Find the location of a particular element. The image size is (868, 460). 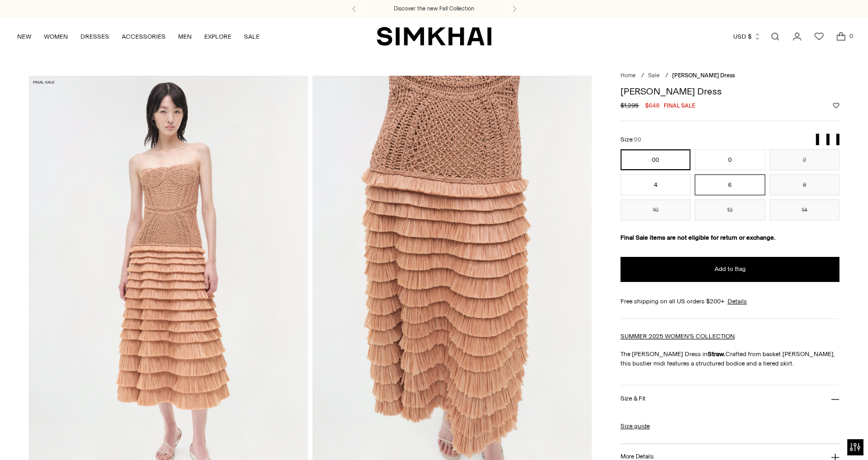

strong: Straw. is located at coordinates (716, 354).